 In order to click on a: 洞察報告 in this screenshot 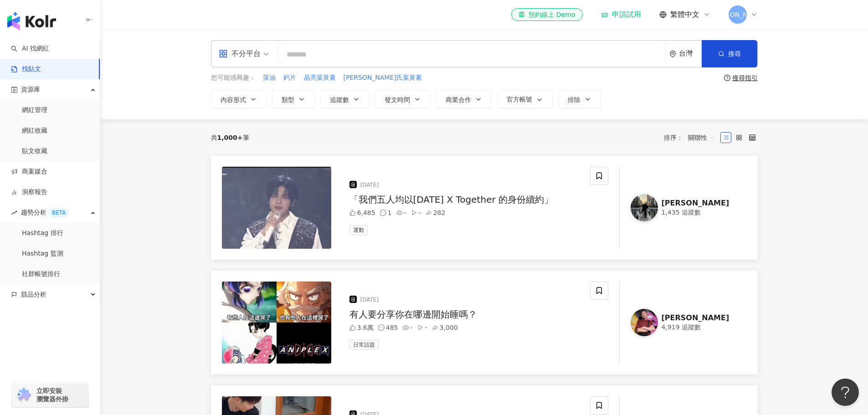, I will do `click(29, 192)`.